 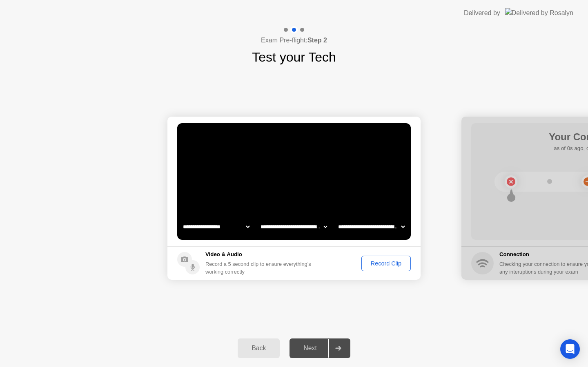 I want to click on button: Record Clip, so click(x=386, y=264).